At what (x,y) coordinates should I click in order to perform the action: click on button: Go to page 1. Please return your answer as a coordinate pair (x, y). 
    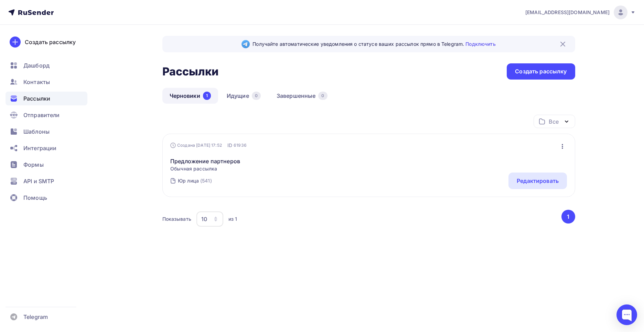
    Looking at the image, I should click on (568, 216).